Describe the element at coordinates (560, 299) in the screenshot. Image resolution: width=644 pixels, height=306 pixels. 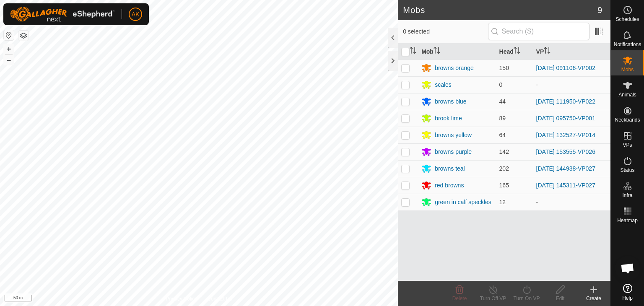
I see `div: Edit` at that location.